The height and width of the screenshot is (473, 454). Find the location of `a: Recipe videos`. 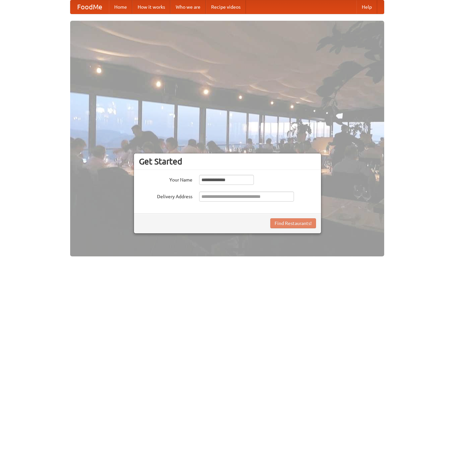

a: Recipe videos is located at coordinates (226, 7).